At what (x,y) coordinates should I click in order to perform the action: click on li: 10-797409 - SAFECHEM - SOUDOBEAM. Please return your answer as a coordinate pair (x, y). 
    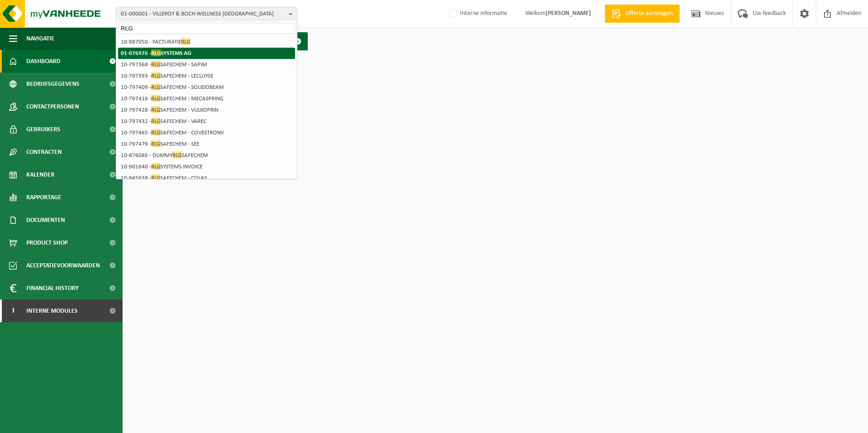
    Looking at the image, I should click on (206, 87).